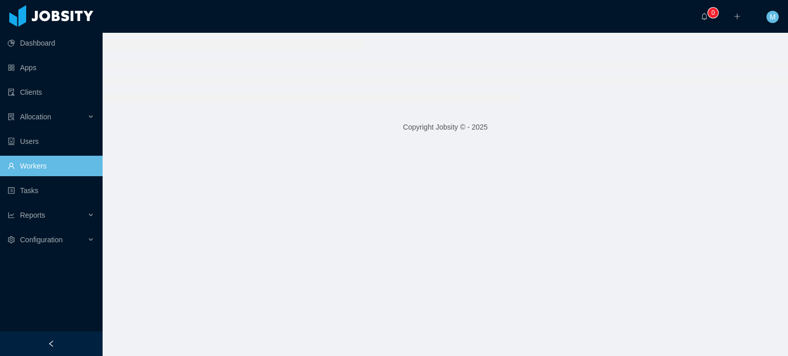 This screenshot has height=356, width=788. What do you see at coordinates (713, 13) in the screenshot?
I see `sup: 0` at bounding box center [713, 13].